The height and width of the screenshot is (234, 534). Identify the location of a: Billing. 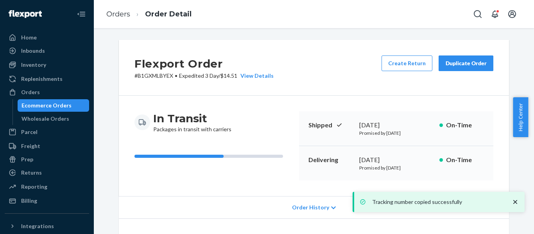
(47, 201).